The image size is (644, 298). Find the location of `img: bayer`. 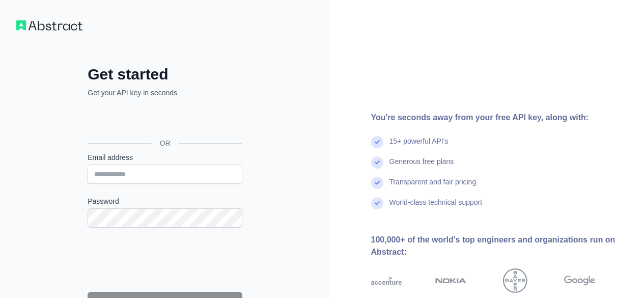

img: bayer is located at coordinates (515, 280).